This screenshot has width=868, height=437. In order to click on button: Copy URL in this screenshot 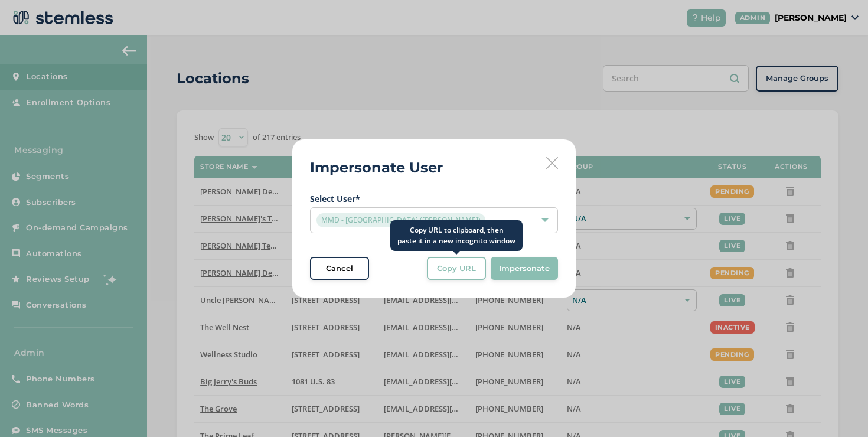, I will do `click(456, 269)`.